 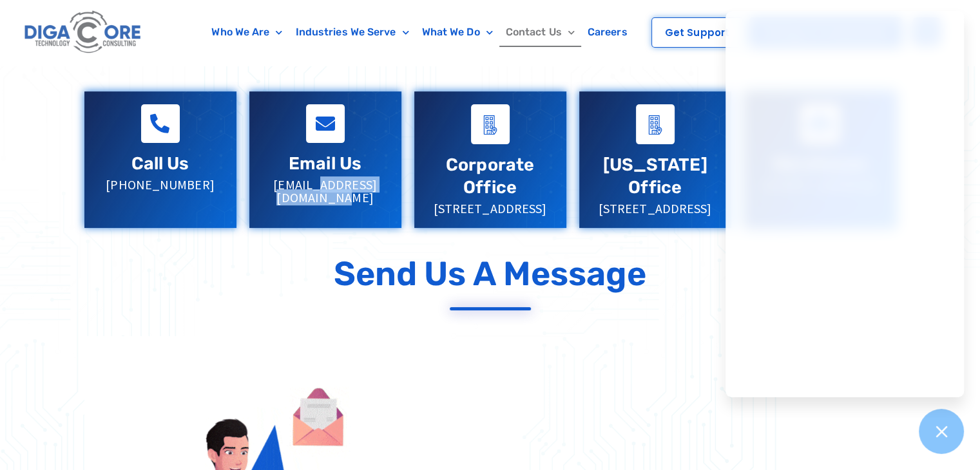 What do you see at coordinates (420, 32) in the screenshot?
I see `nav: Menu` at bounding box center [420, 32].